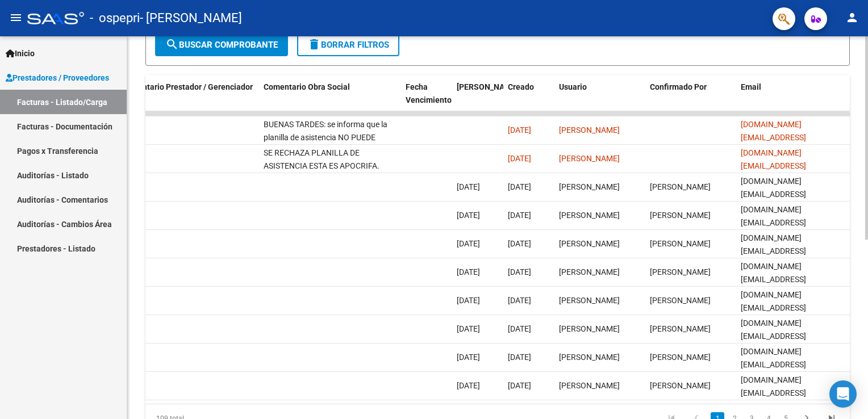 The width and height of the screenshot is (868, 419). I want to click on datatable-header-cell: Fecha Vencimiento, so click(426, 100).